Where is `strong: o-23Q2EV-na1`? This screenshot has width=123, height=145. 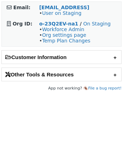
strong: o-23Q2EV-na1 is located at coordinates (59, 24).